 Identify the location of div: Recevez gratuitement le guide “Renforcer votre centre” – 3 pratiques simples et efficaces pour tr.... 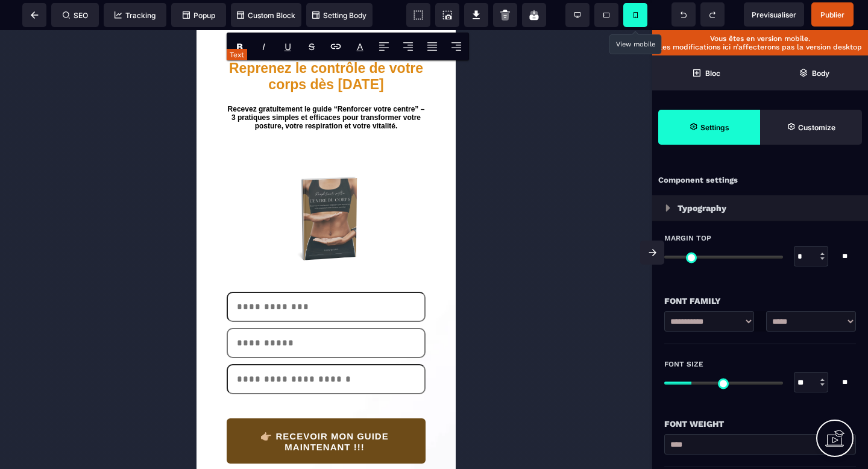
(130, 87).